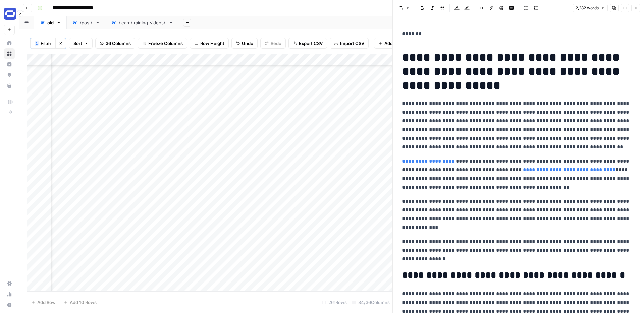  Describe the element at coordinates (50, 23) in the screenshot. I see `div: old` at that location.